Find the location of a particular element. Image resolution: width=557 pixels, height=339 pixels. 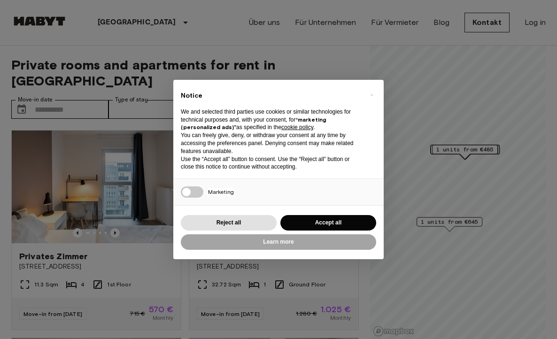

strong: “marketing (personalized ads)” is located at coordinates (254, 124).